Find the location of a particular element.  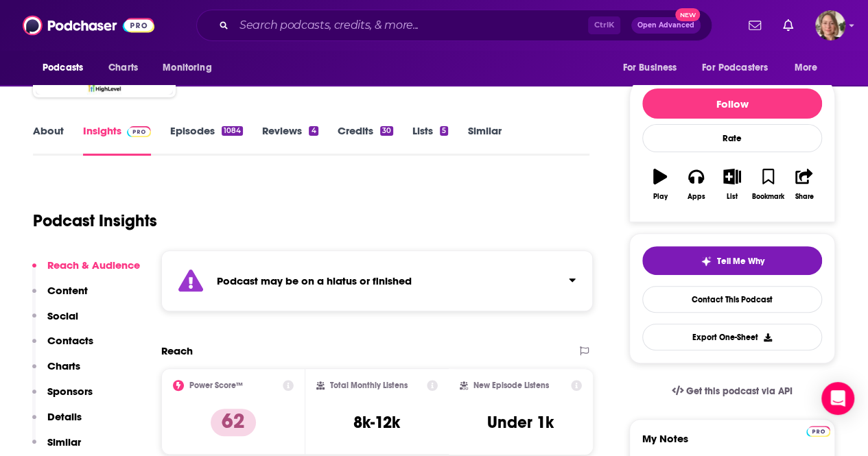

img: tell me why sparkle is located at coordinates (706, 261).